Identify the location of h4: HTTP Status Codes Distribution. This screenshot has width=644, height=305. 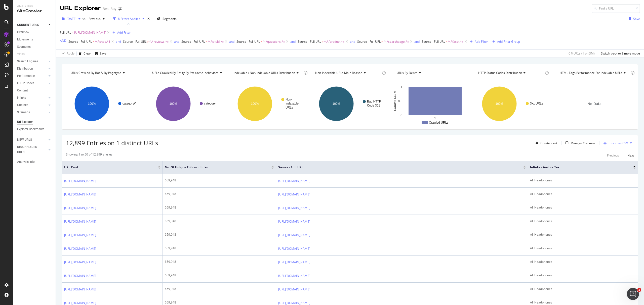
(510, 73).